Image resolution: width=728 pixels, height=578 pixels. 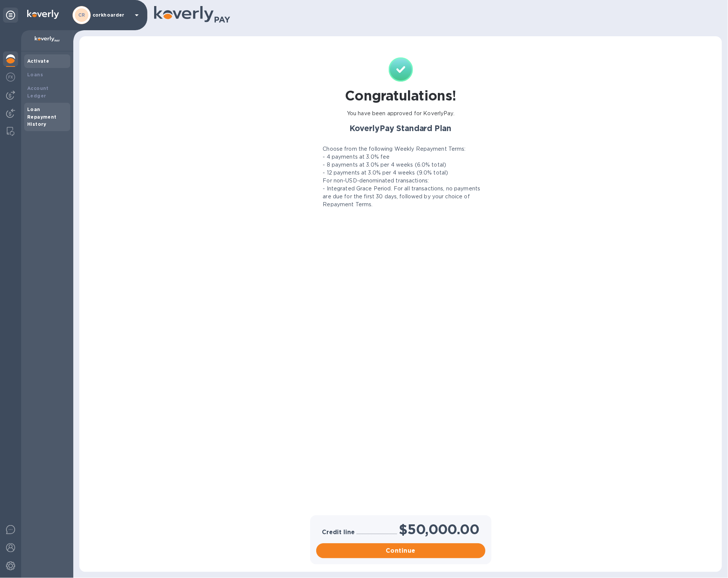 What do you see at coordinates (111, 15) in the screenshot?
I see `p: corkhoarder` at bounding box center [111, 15].